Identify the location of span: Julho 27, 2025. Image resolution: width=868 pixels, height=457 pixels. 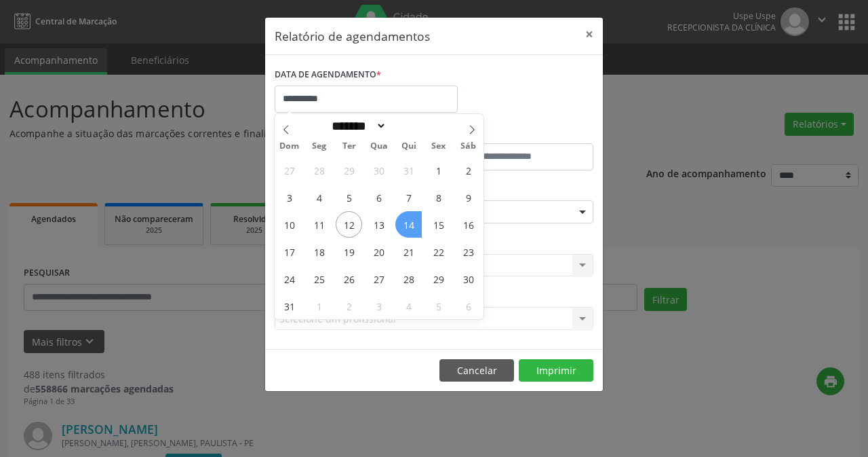
(289, 170).